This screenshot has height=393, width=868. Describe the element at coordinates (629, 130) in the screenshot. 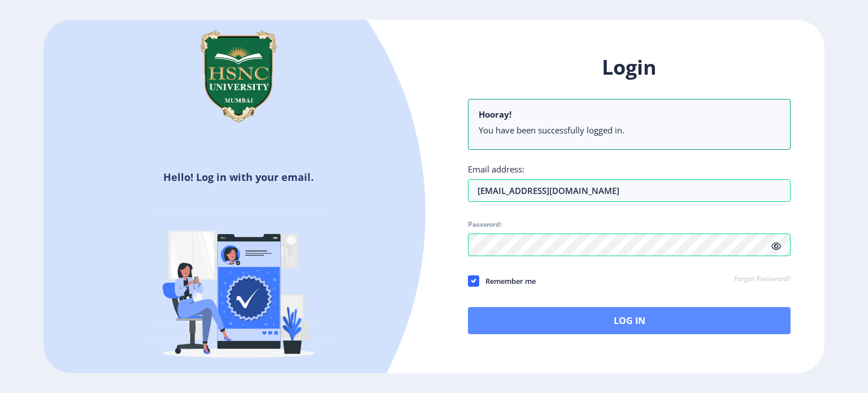

I see `li: You have been successfully logged in.` at that location.